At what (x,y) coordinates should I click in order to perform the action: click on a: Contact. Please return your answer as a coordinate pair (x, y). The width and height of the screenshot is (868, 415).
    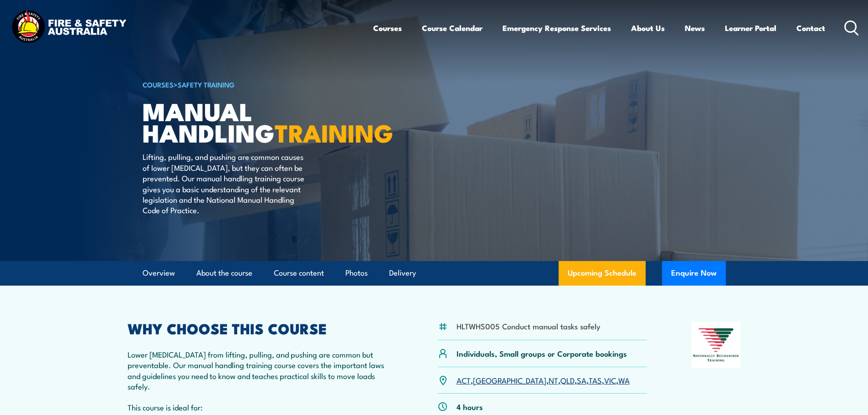
    Looking at the image, I should click on (811, 28).